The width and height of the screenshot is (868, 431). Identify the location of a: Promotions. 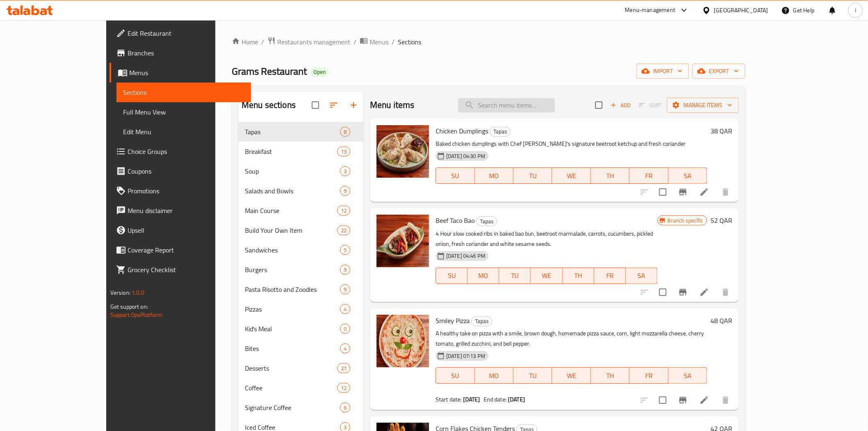
(180, 191).